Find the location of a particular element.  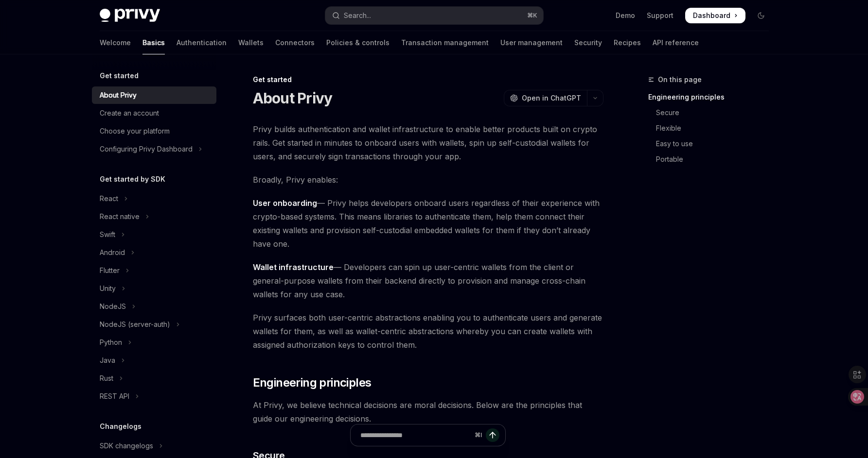

strong: User onboarding is located at coordinates (285, 203).